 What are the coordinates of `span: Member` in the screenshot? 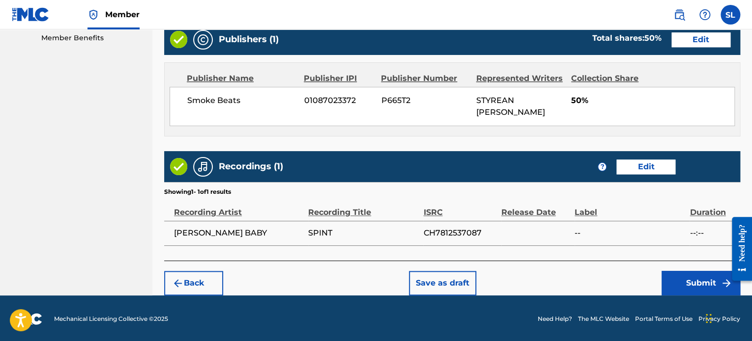 It's located at (122, 14).